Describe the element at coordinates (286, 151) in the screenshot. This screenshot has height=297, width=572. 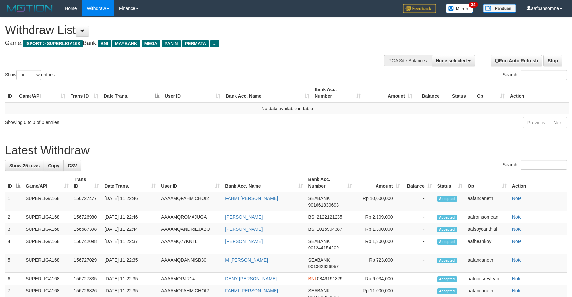
I see `h1: Latest Withdraw` at that location.